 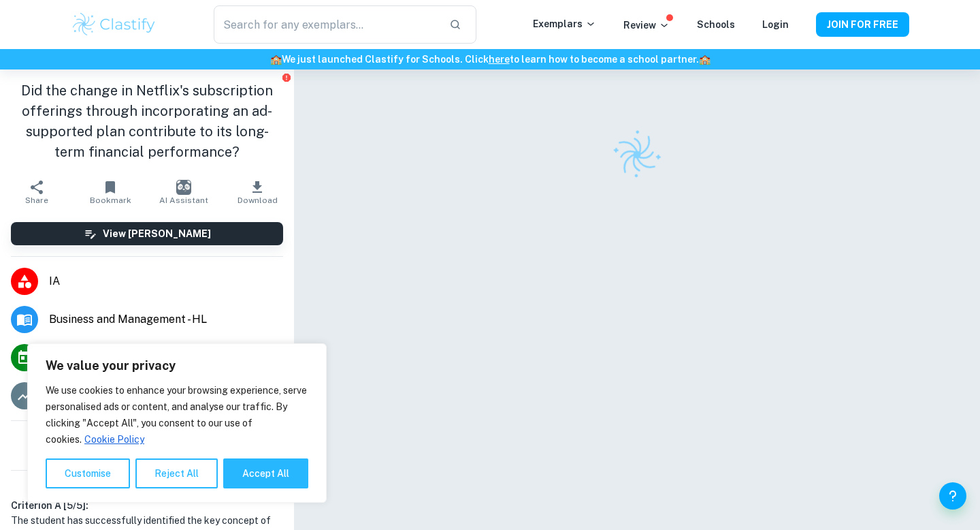 What do you see at coordinates (147, 484) in the screenshot?
I see `h6: Examiner's summary` at bounding box center [147, 484].